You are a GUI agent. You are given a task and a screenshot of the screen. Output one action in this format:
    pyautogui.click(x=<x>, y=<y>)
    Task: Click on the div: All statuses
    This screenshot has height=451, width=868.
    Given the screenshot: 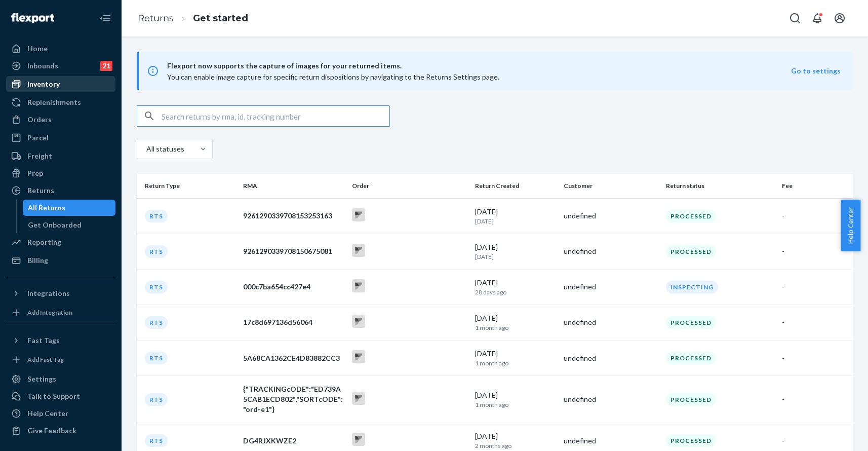 What is the action you would take?
    pyautogui.click(x=165, y=149)
    